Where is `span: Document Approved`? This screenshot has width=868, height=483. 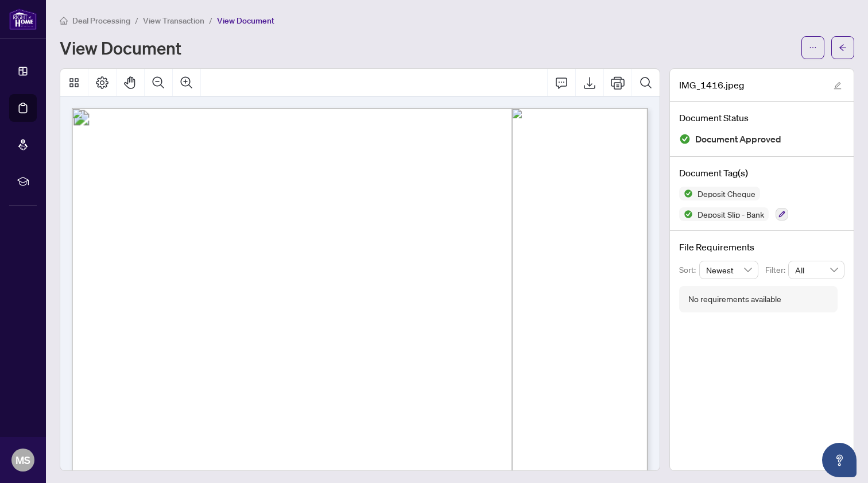
span: Document Approved is located at coordinates (738, 139).